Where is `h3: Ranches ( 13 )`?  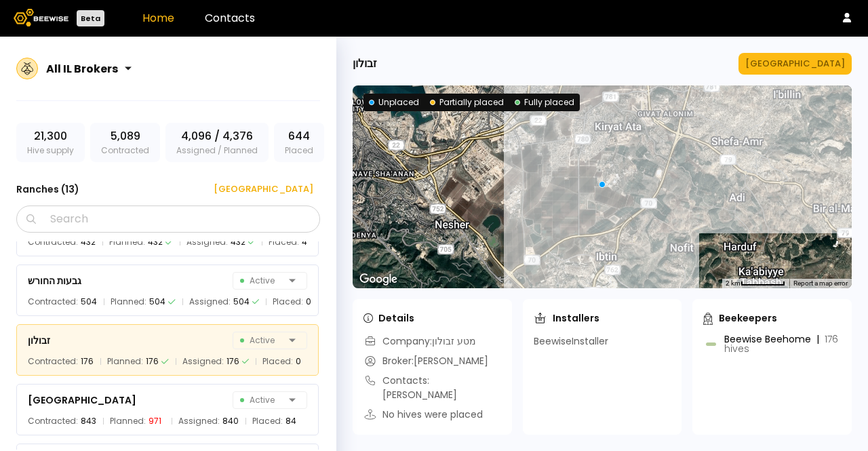 h3: Ranches ( 13 ) is located at coordinates (47, 189).